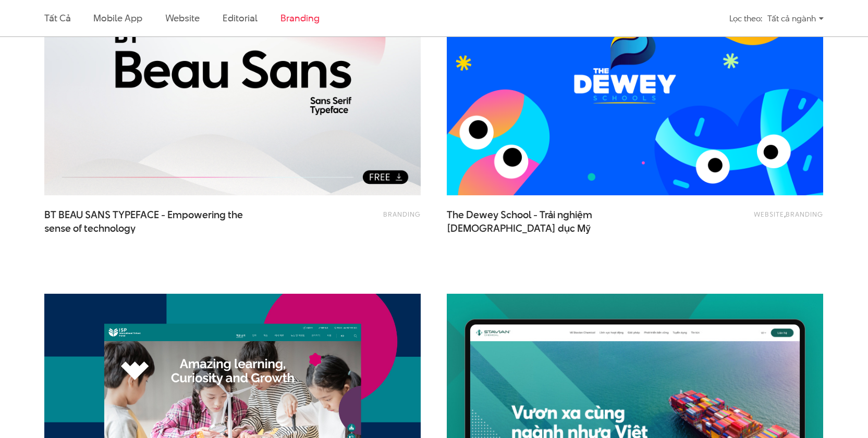  What do you see at coordinates (455, 214) in the screenshot?
I see `span: The` at bounding box center [455, 214].